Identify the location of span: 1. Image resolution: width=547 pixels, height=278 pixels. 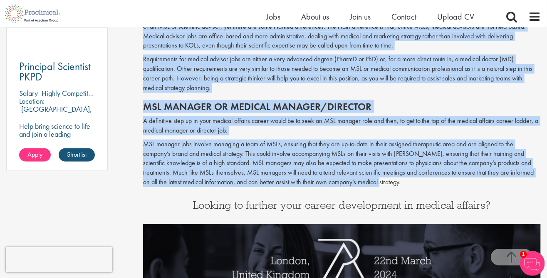
(524, 254).